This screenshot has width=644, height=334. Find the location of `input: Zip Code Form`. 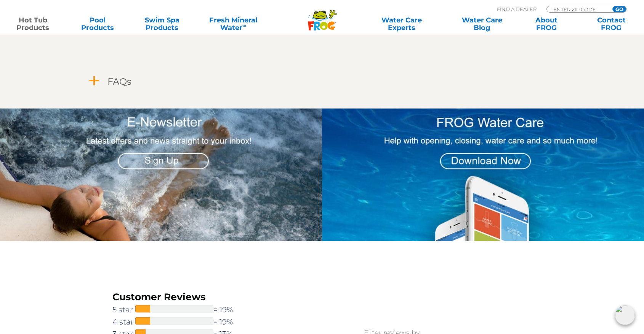

input: Zip Code Form is located at coordinates (578, 9).